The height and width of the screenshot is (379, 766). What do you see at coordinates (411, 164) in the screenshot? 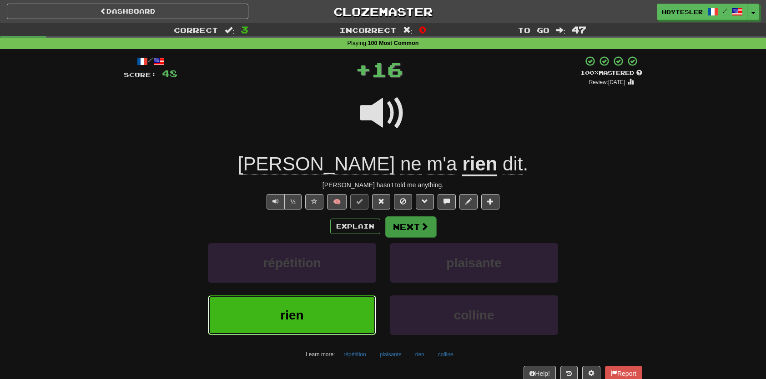
I see `span: ne` at bounding box center [411, 164].